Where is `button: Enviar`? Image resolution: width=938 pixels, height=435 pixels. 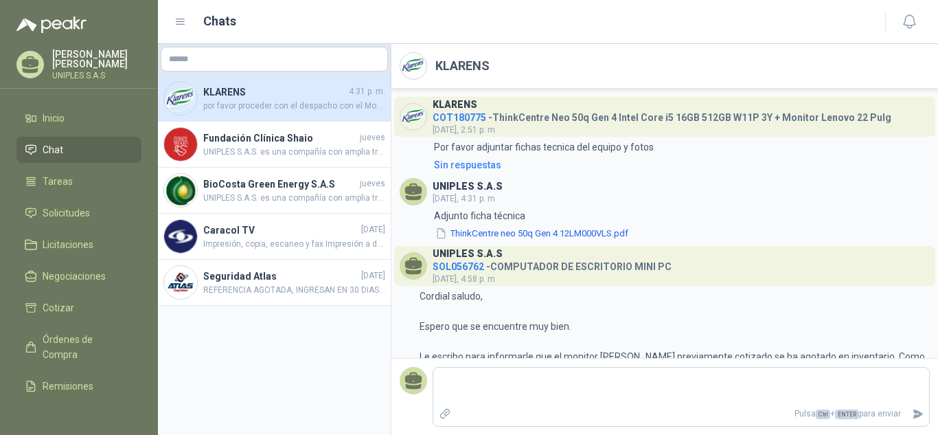 button: Enviar is located at coordinates (917, 413).